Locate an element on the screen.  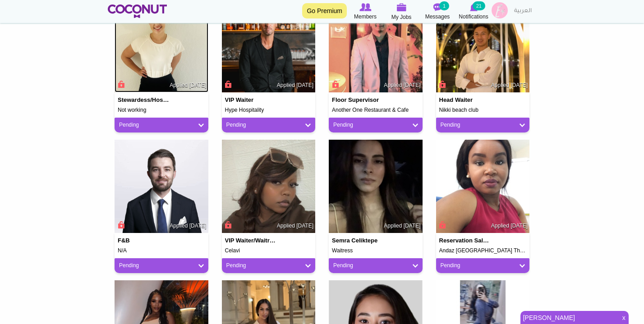
h4: VIP waiter is located at coordinates (251, 100).